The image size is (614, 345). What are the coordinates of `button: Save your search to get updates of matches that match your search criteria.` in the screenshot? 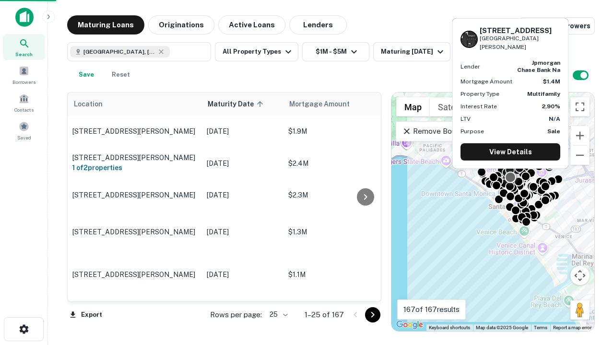 It's located at (86, 75).